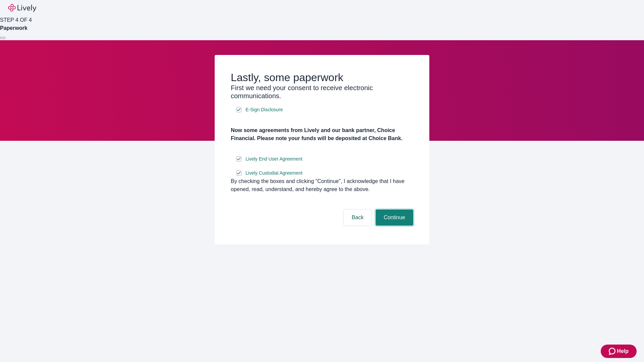  Describe the element at coordinates (623, 352) in the screenshot. I see `span: Help` at that location.